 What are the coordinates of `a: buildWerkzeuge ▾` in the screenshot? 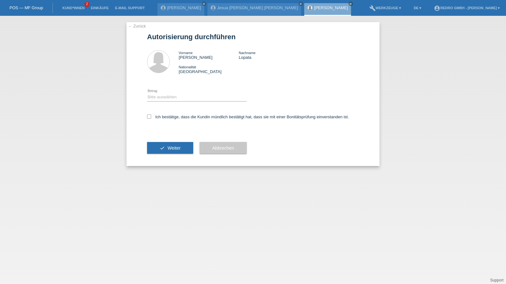 It's located at (385, 8).